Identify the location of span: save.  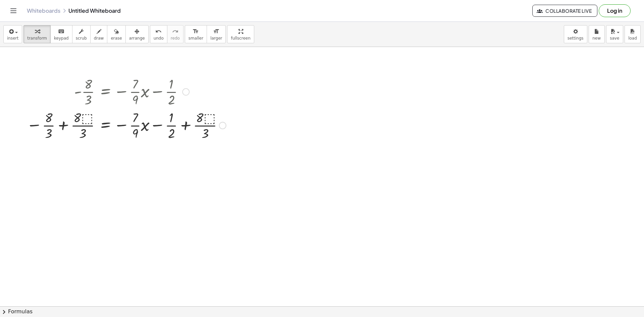
(614, 38).